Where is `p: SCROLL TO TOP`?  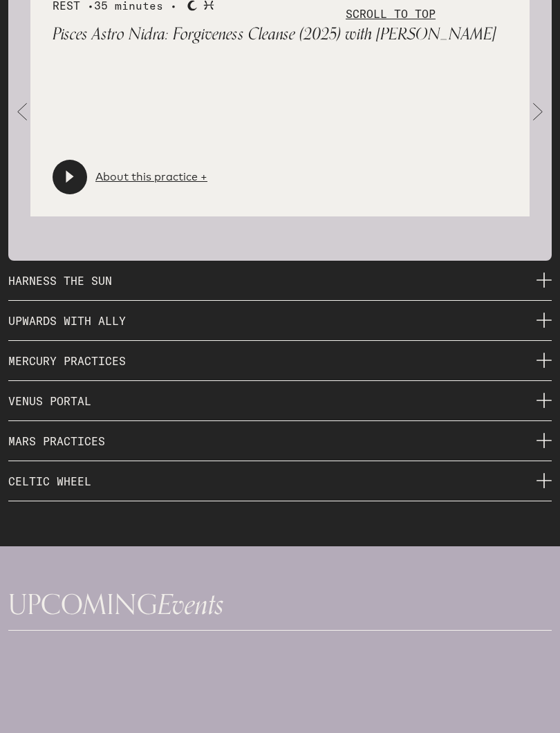 p: SCROLL TO TOP is located at coordinates (391, 14).